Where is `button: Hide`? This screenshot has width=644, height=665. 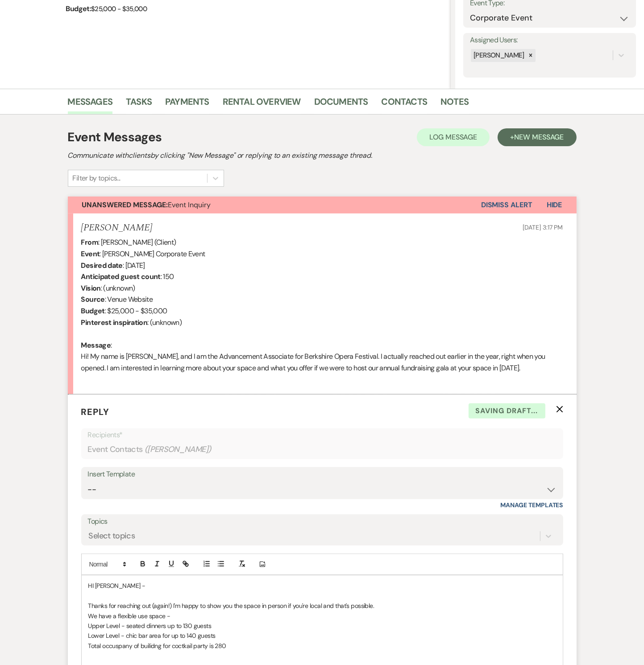 button: Hide is located at coordinates (554, 205).